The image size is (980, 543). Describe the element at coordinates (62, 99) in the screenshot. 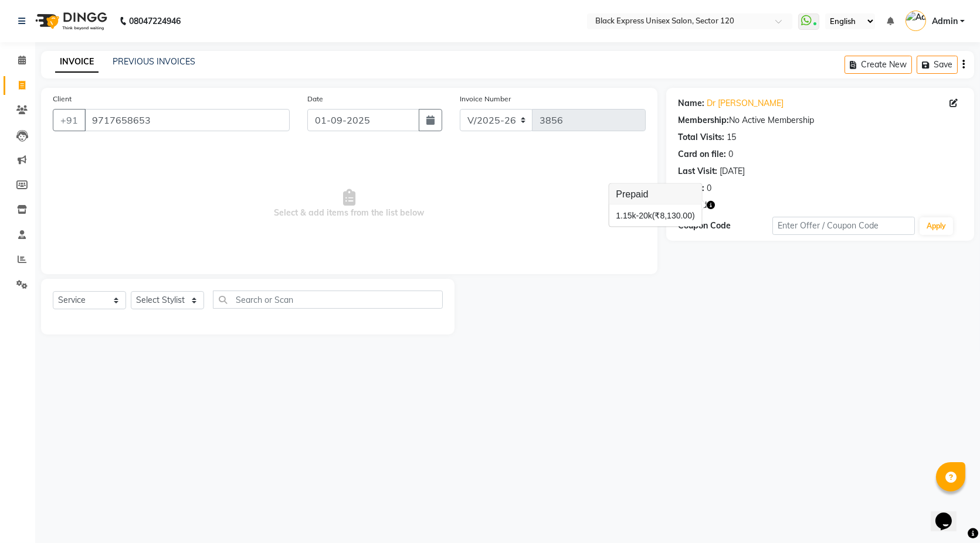

I see `label: Client` at that location.